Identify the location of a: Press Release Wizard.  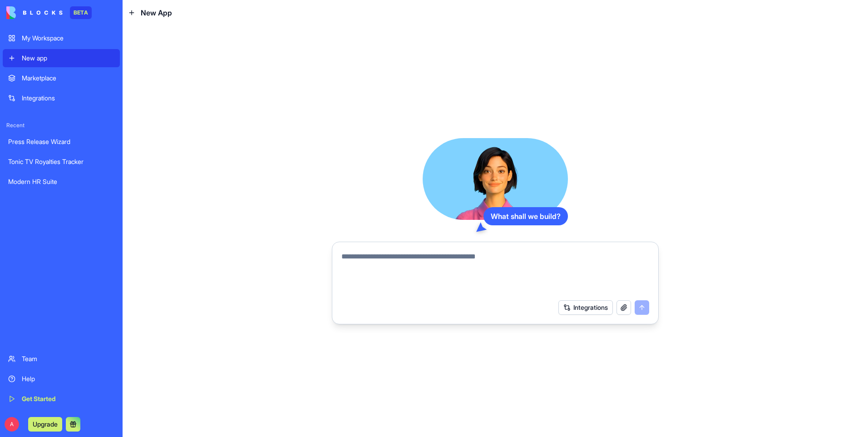
(61, 142).